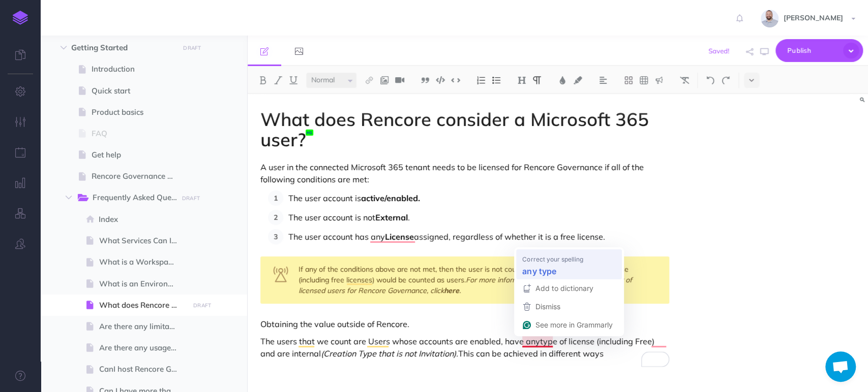  What do you see at coordinates (139, 176) in the screenshot?
I see `span: Rencore Governance Add-Ons` at bounding box center [139, 176].